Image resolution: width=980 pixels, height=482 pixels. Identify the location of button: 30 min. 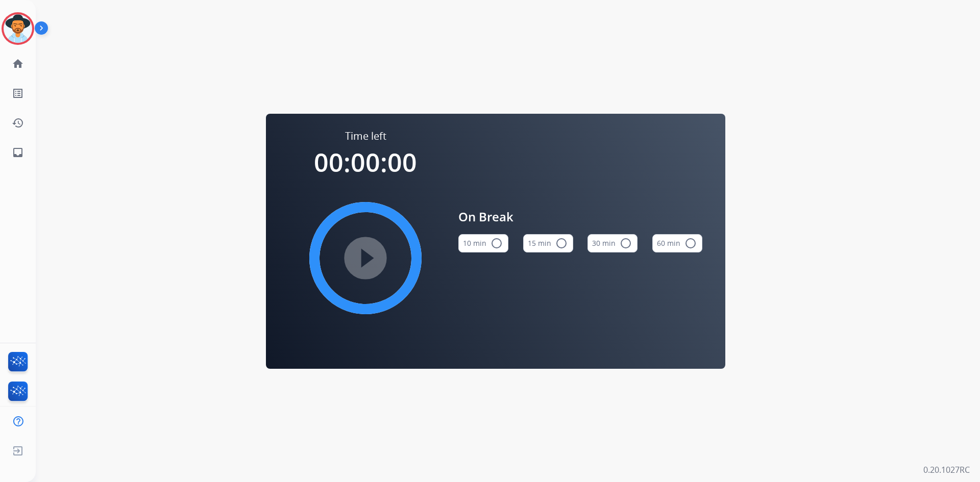
(613, 243).